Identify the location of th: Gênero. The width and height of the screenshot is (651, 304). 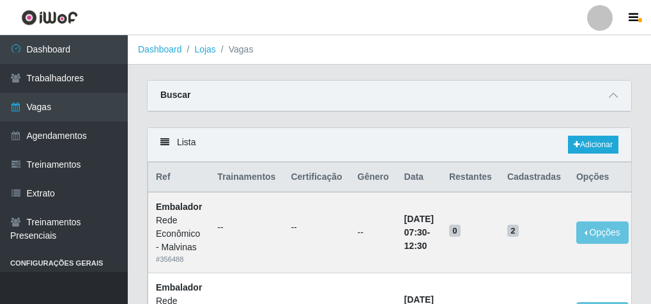
(373, 177).